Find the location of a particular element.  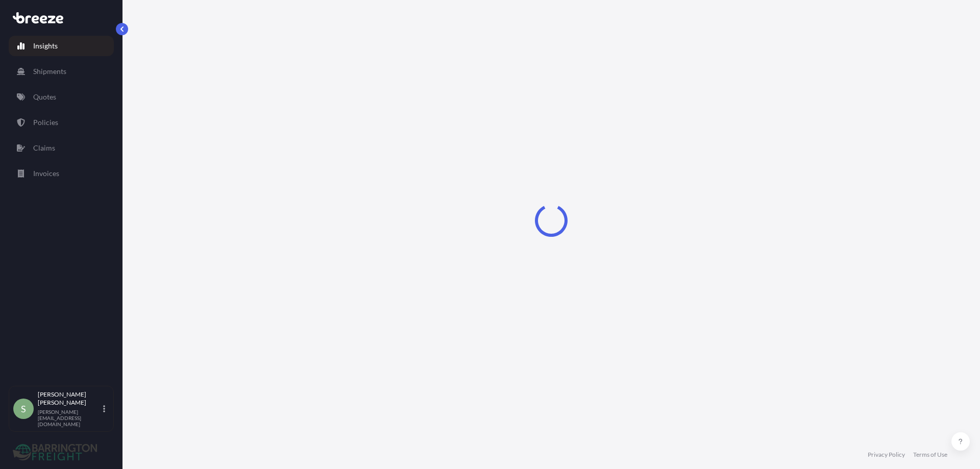

a: Privacy Policy is located at coordinates (886, 454).